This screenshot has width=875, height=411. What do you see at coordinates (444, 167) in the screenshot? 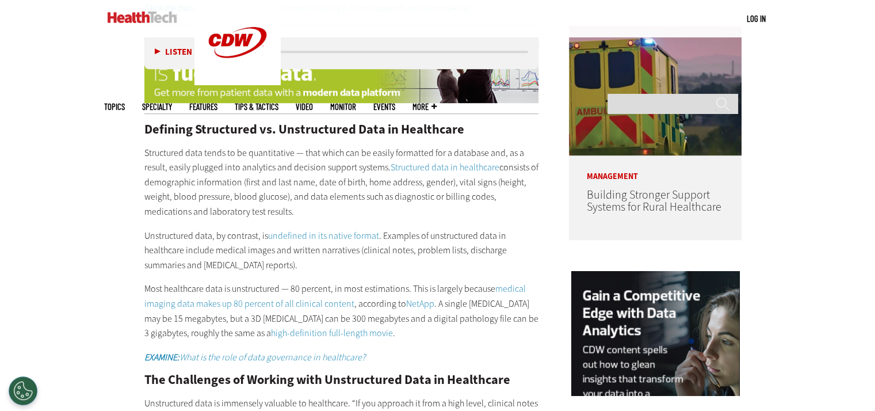
I see `a: Structured data in healthcare` at bounding box center [444, 167].